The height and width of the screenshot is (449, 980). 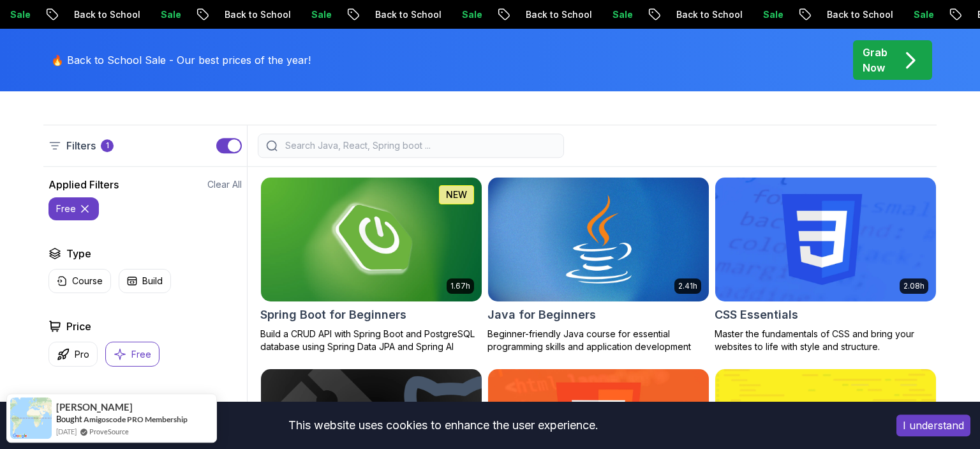 I want to click on p: Master the fundamentals of CSS and bring your websites to life with style and structure., so click(x=826, y=340).